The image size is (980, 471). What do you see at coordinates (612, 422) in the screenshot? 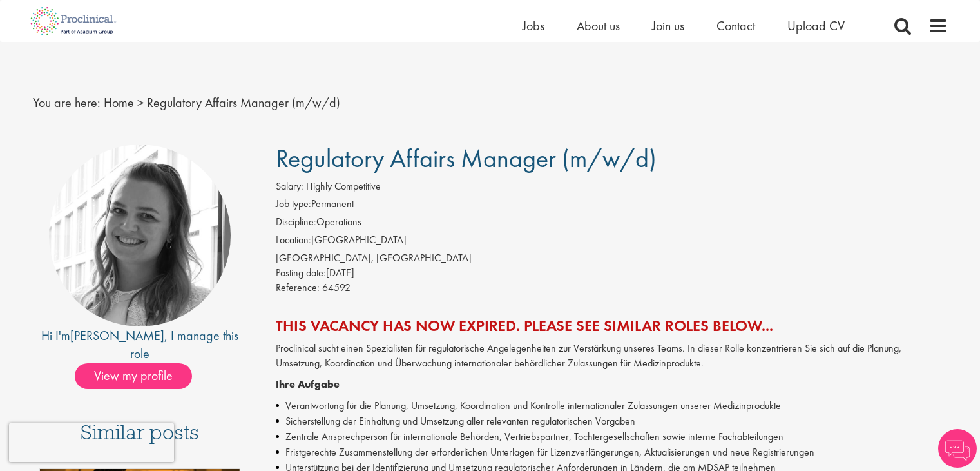
I see `li: Sicherstellung der Einhaltung und Umsetzung aller relevanten regulatorischen Vorgaben` at bounding box center [612, 422].